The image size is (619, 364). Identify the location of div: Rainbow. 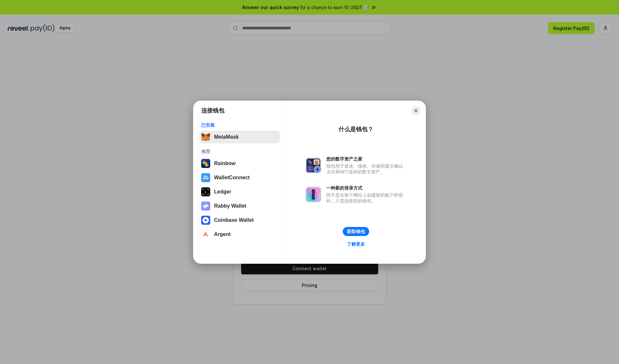
(225, 164).